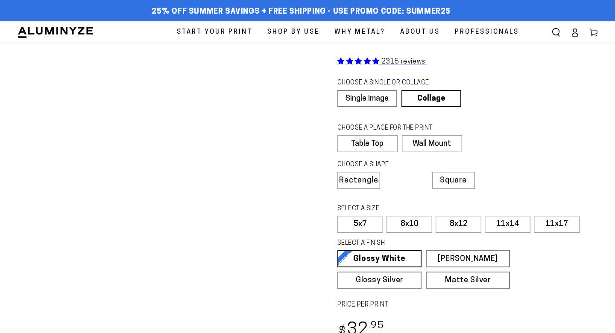 The width and height of the screenshot is (615, 333). Describe the element at coordinates (301, 12) in the screenshot. I see `span: 25% off Summer Savings + Free Shipping - Use Promo Code: SUMMER25` at that location.